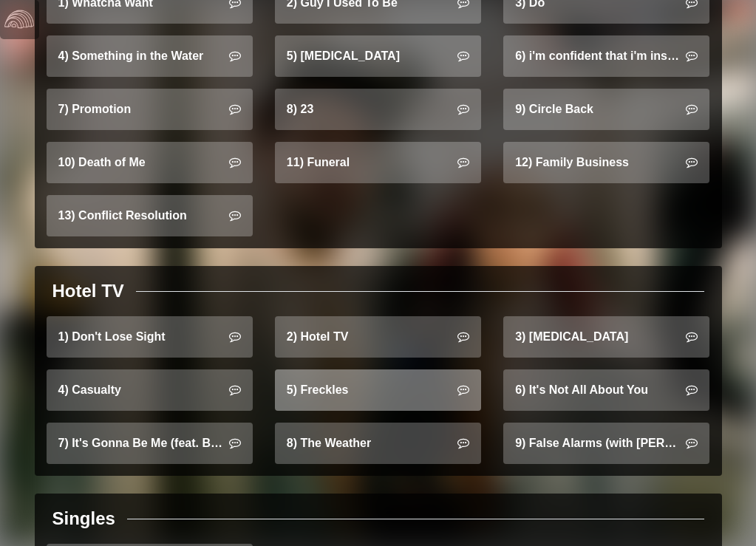 The height and width of the screenshot is (546, 756). What do you see at coordinates (19, 19) in the screenshot?
I see `img: logo-white-4c48a5e4bebecaebe01ca5a9d34031cfd3d4ef9ae749242e8c4bf12ef99f53e8.png` at bounding box center [19, 19].